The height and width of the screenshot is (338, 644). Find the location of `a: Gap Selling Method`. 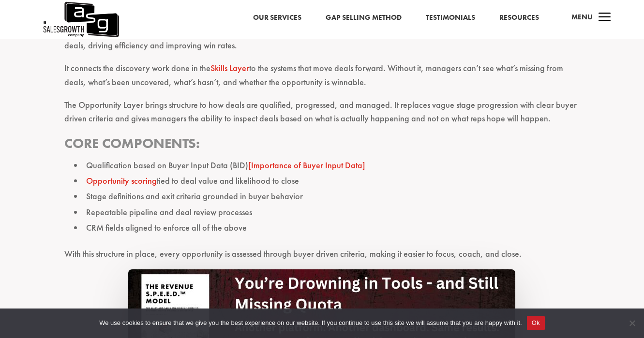

a: Gap Selling Method is located at coordinates (363, 18).